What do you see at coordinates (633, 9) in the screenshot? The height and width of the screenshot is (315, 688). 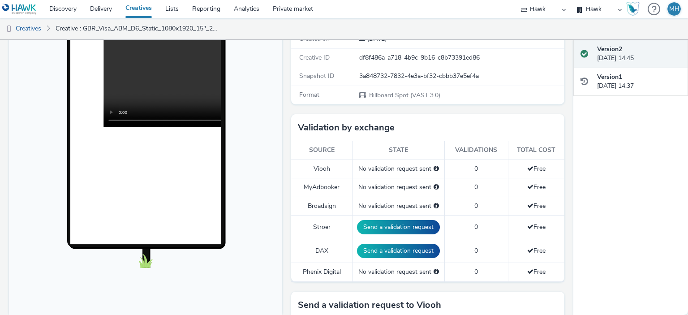 I see `img: Hawk Academy` at bounding box center [633, 9].